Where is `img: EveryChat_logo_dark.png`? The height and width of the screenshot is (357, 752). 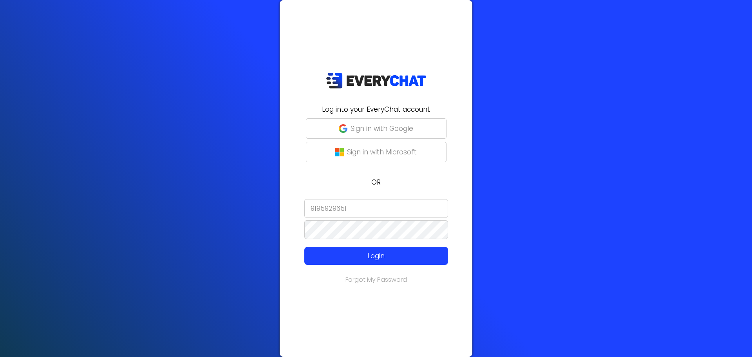 img: EveryChat_logo_dark.png is located at coordinates (376, 80).